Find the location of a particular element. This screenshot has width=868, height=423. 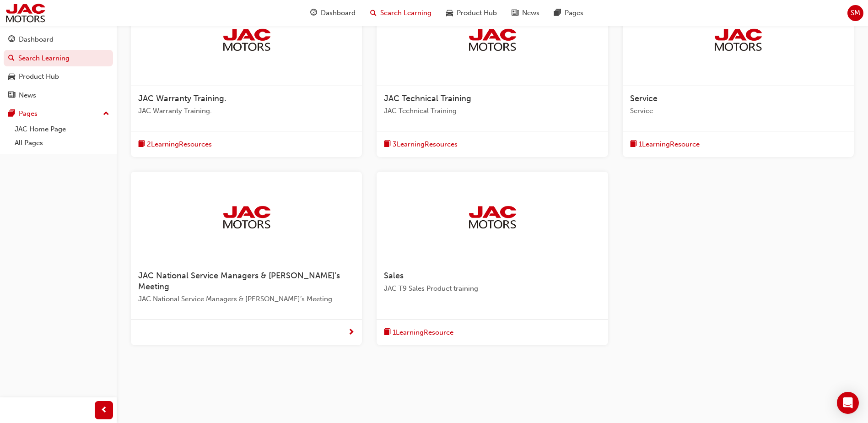

a: jac-portal is located at coordinates (25, 13).